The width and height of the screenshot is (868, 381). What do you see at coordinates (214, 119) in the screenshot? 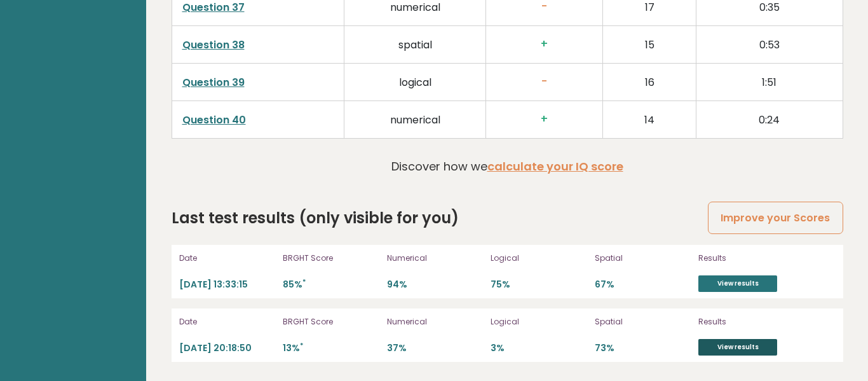
I see `a: Question 40` at bounding box center [214, 119].